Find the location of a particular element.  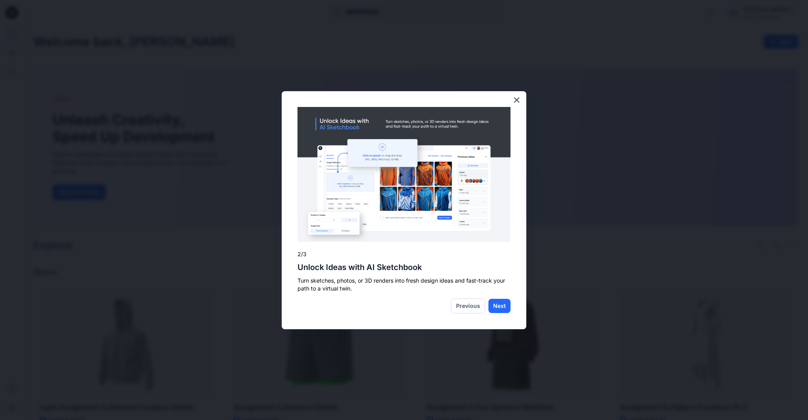

h2: Unlock Ideas with AI Sketchbook is located at coordinates (404, 267).